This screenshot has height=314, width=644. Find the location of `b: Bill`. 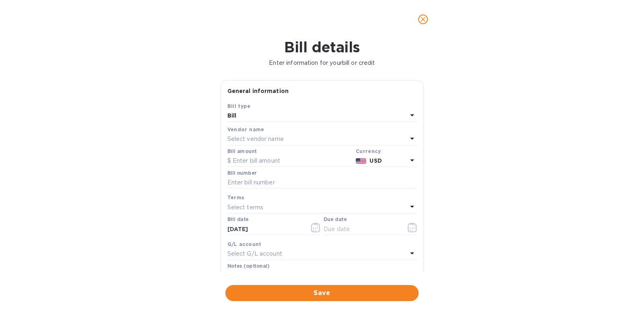

b: Bill is located at coordinates (232, 116).